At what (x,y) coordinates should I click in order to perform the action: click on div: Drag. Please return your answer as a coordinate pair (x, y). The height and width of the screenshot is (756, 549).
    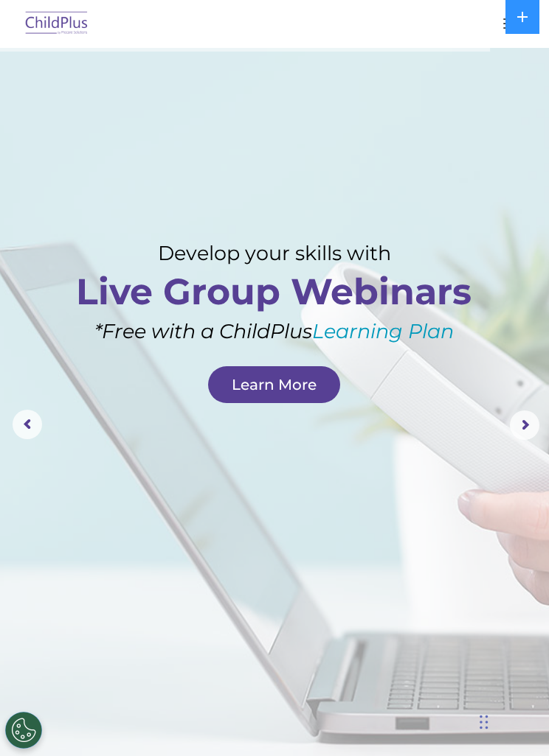
    Looking at the image, I should click on (484, 722).